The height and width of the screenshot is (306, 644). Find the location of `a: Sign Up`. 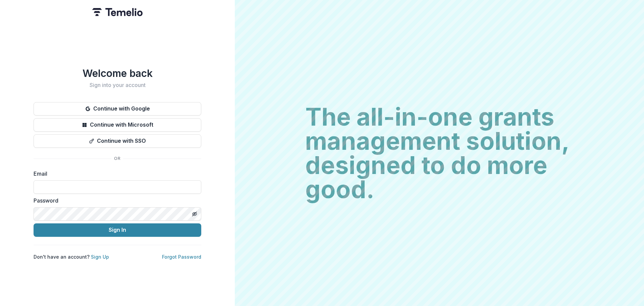

a: Sign Up is located at coordinates (100, 257).